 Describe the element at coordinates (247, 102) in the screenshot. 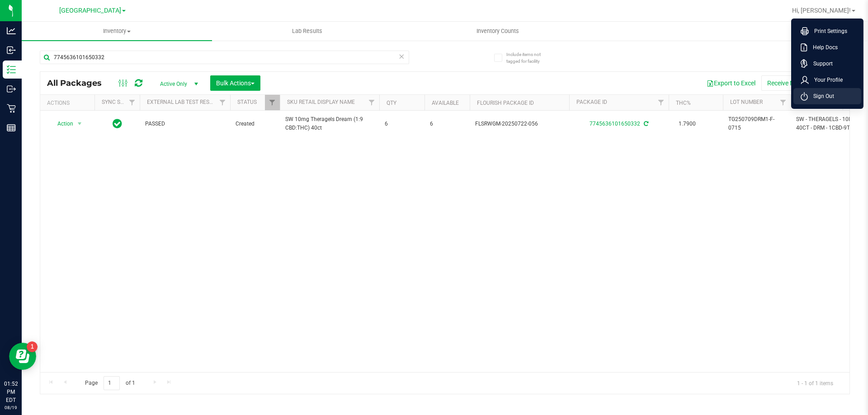

I see `a: Status` at that location.